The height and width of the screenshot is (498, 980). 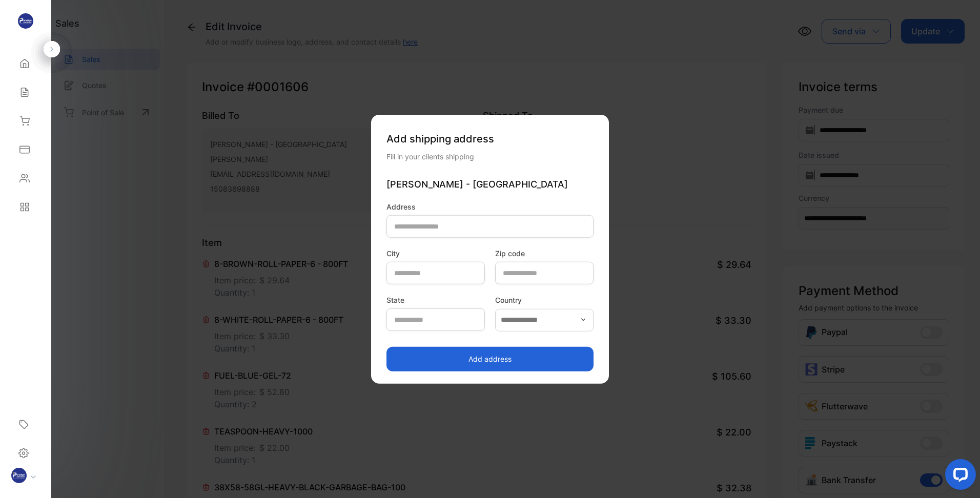 I want to click on label: Zip code, so click(x=545, y=253).